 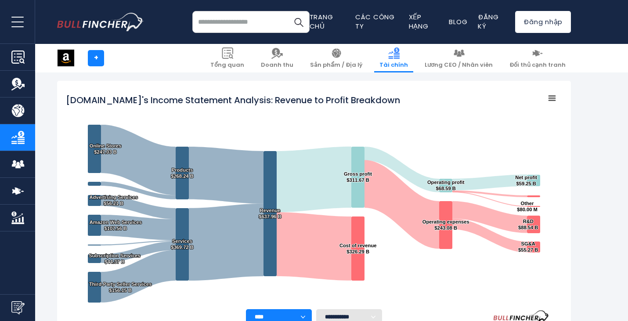 I want to click on a: Doanh thu, so click(x=277, y=58).